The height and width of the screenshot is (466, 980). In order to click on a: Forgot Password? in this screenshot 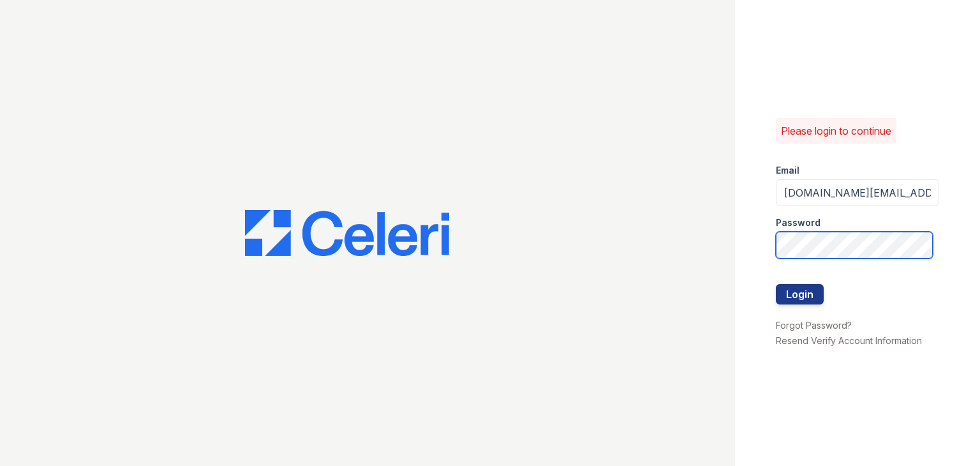, I will do `click(814, 325)`.